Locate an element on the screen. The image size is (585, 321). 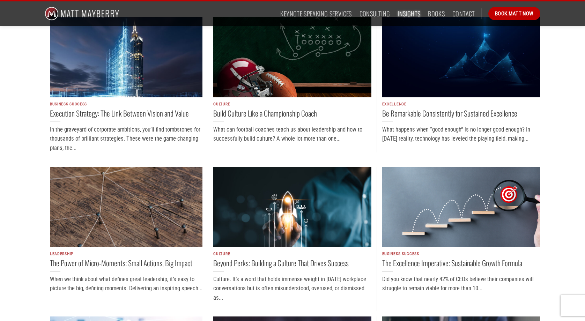
a: Execution Strategy: The Link Between Vision and Value is located at coordinates (119, 113).